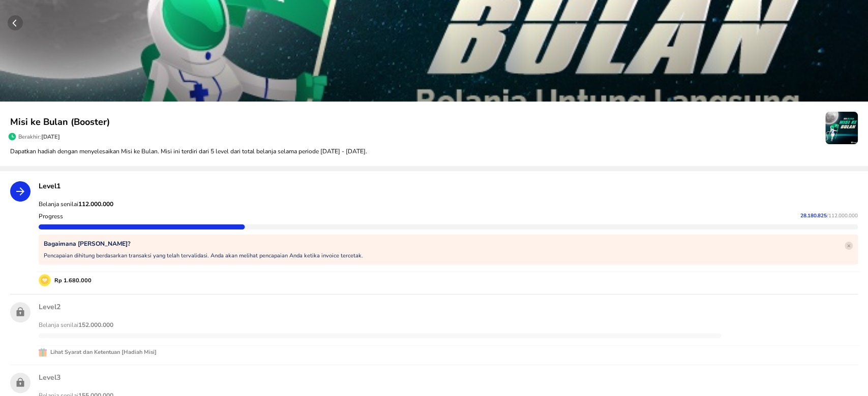 This screenshot has height=396, width=868. I want to click on span: 28.180.825, so click(813, 216).